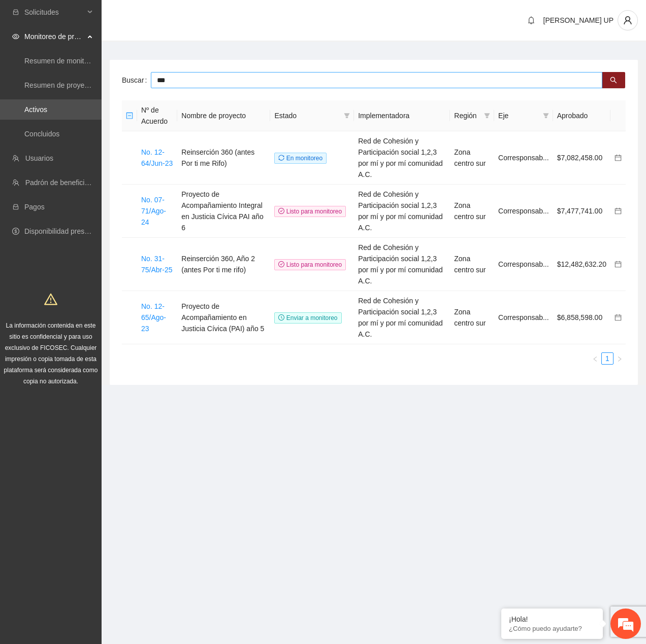 The height and width of the screenshot is (644, 646). Describe the element at coordinates (613, 80) in the screenshot. I see `button: search` at that location.